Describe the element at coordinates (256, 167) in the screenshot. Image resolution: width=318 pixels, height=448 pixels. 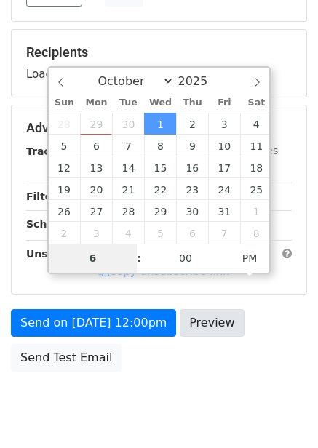
I see `span: October 18, 2025` at that location.